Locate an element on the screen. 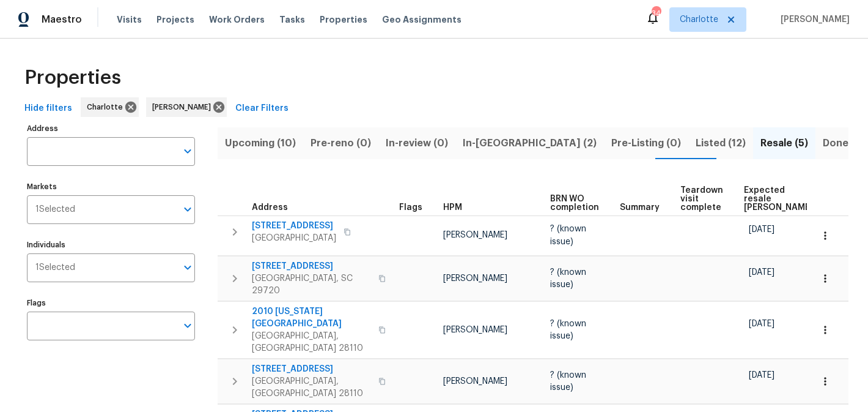  button: Clear Filters is located at coordinates (262, 109).